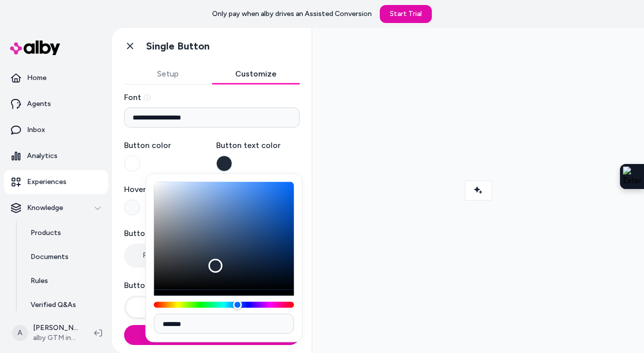  Describe the element at coordinates (35, 47) in the screenshot. I see `img: alby Logo` at that location.